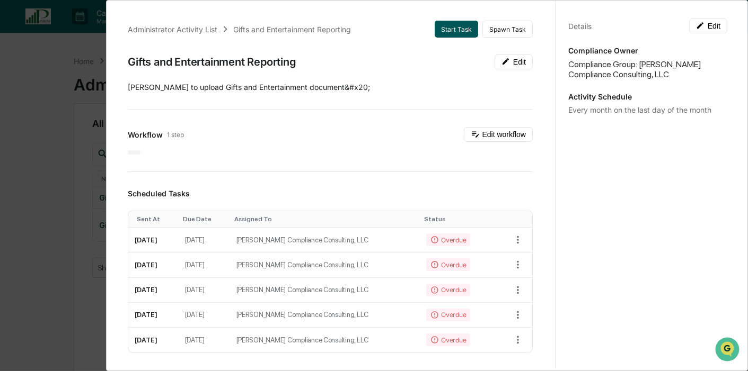  What do you see at coordinates (647, 50) in the screenshot?
I see `p: Compliance Owner` at bounding box center [647, 50].